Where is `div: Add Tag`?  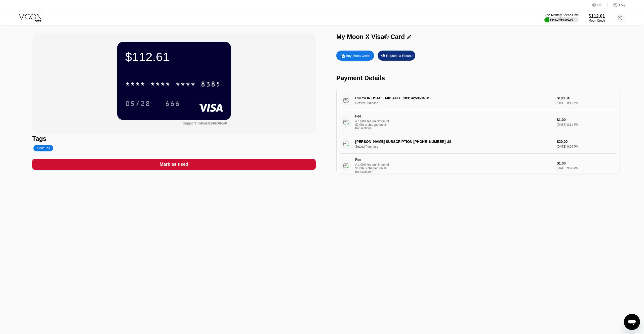 div: Add Tag is located at coordinates (43, 148).